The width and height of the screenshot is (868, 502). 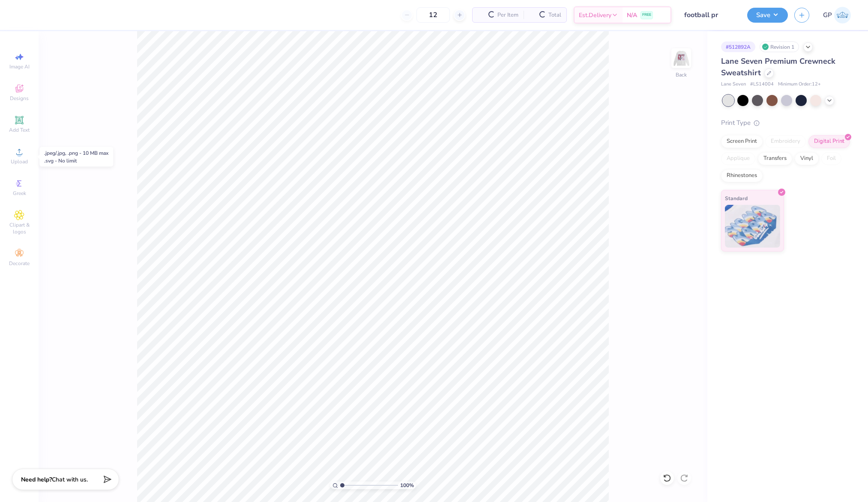 What do you see at coordinates (836, 15) in the screenshot?
I see `a: GP` at bounding box center [836, 15].